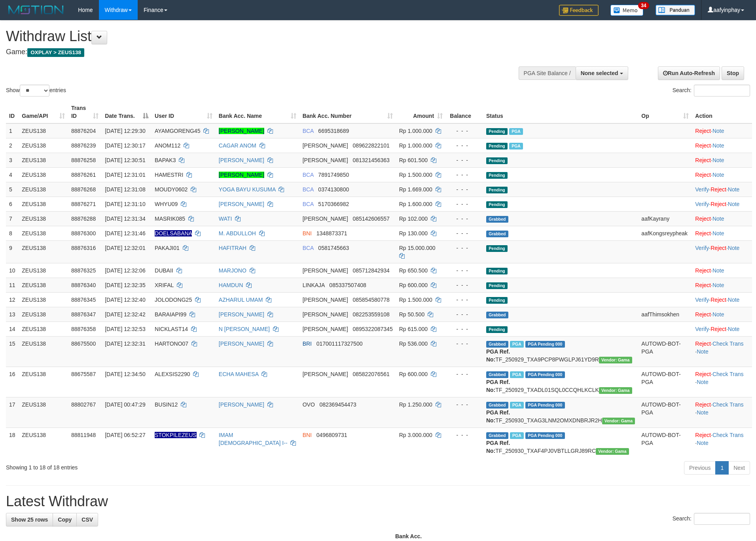 The image size is (756, 541). Describe the element at coordinates (372, 329) in the screenshot. I see `span: Copy 0895322087345 to clipboard` at that location.